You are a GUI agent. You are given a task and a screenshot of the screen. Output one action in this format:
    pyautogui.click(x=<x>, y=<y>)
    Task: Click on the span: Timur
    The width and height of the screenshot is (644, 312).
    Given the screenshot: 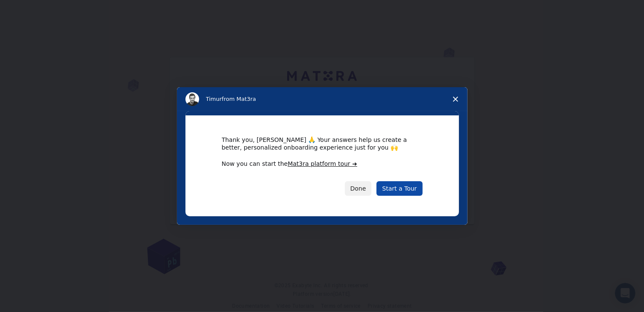 What is the action you would take?
    pyautogui.click(x=214, y=99)
    